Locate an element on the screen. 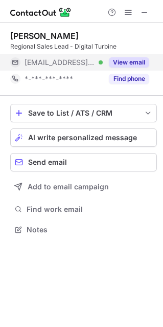 Image resolution: width=163 pixels, height=327 pixels. span: AI write personalized message is located at coordinates (82, 138).